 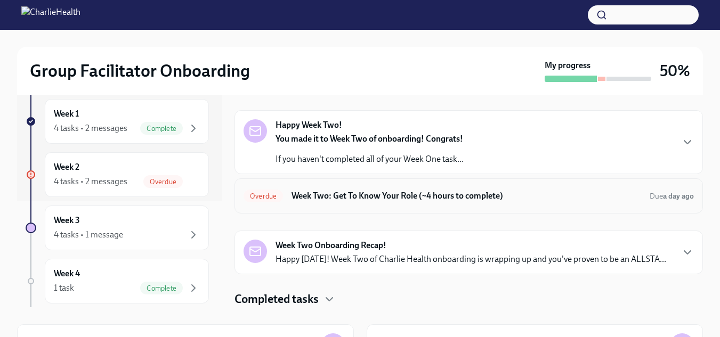 What do you see at coordinates (51, 15) in the screenshot?
I see `img: CharlieHealth` at bounding box center [51, 15].